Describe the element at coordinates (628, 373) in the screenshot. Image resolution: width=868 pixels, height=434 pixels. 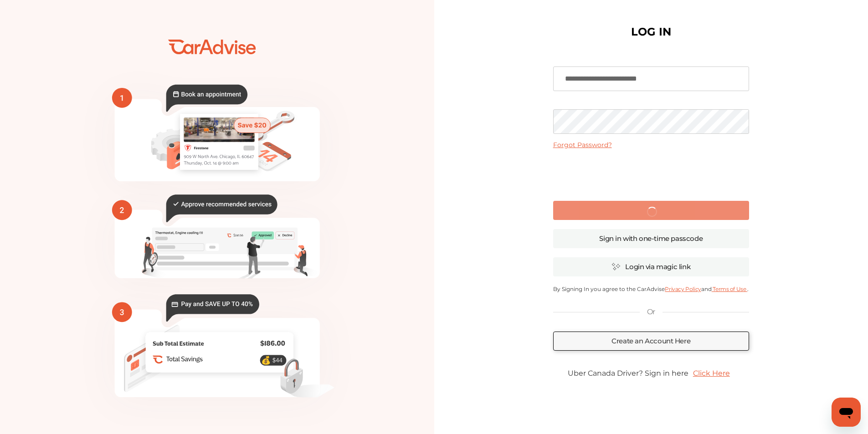
I see `span: Uber Canada Driver? Sign in here` at that location.